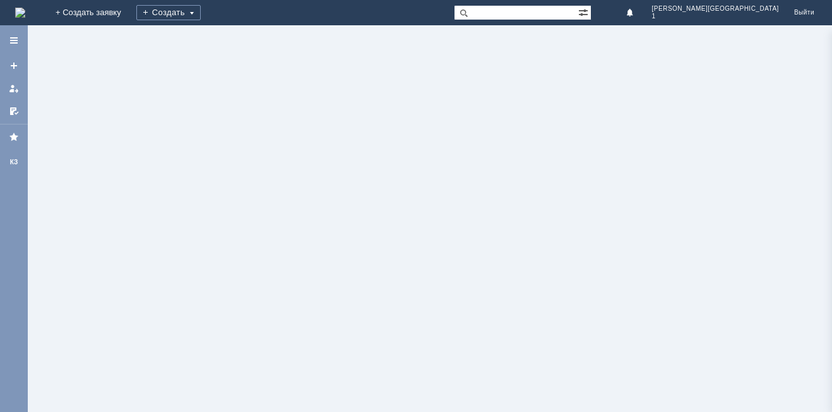 The image size is (832, 412). What do you see at coordinates (20, 13) in the screenshot?
I see `a: Перейти на домашнюю страницу` at bounding box center [20, 13].